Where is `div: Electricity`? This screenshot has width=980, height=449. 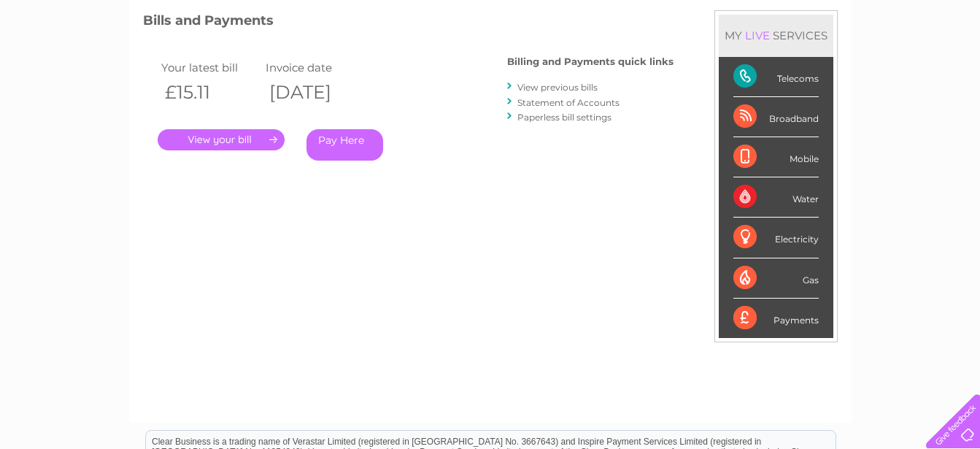
div: Electricity is located at coordinates (776, 237).